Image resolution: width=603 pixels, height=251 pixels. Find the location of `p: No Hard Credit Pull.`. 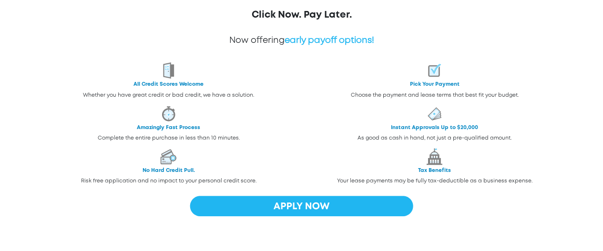

p: No Hard Credit Pull. is located at coordinates (169, 171).